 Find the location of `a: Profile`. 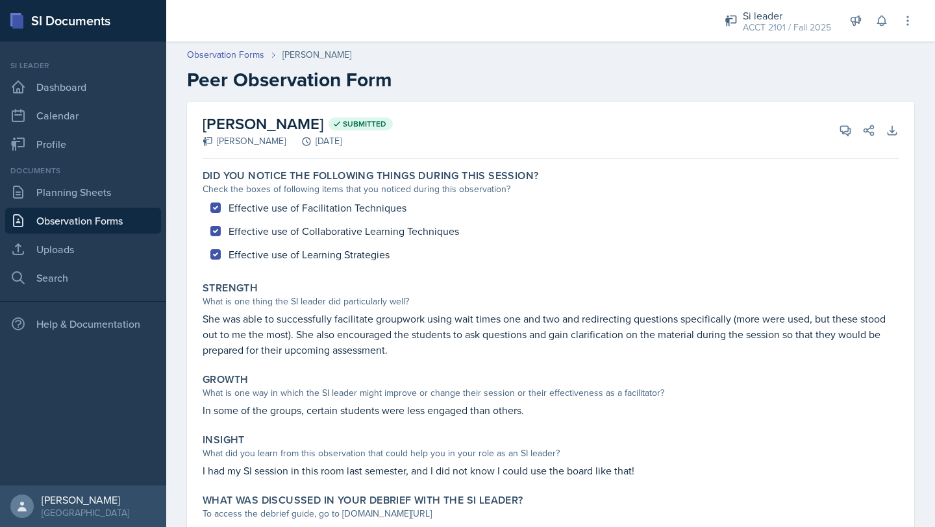

a: Profile is located at coordinates (83, 144).